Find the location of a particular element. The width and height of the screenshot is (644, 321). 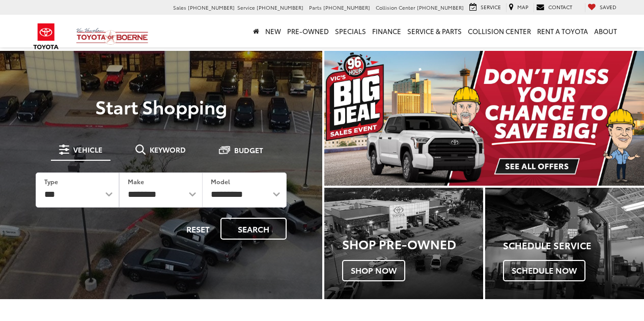

a: Map is located at coordinates (518, 7).